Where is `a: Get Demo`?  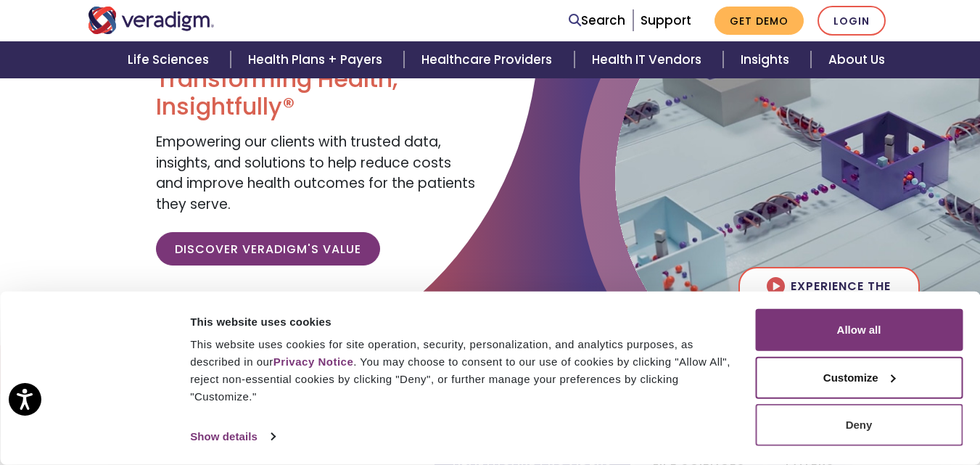 a: Get Demo is located at coordinates (758, 20).